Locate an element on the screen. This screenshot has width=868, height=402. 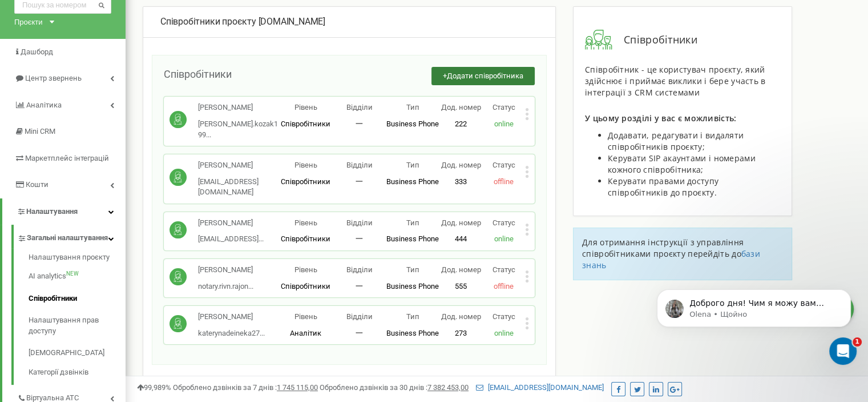
p: Доброго дня! Чим я можу вам допомогти ? is located at coordinates (124, 38).